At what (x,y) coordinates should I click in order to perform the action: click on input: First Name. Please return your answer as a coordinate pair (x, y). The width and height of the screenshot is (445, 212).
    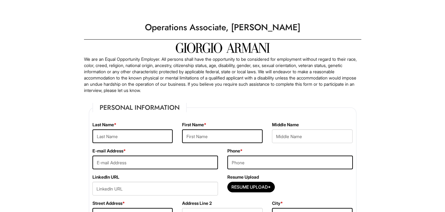
    Looking at the image, I should click on (222, 136).